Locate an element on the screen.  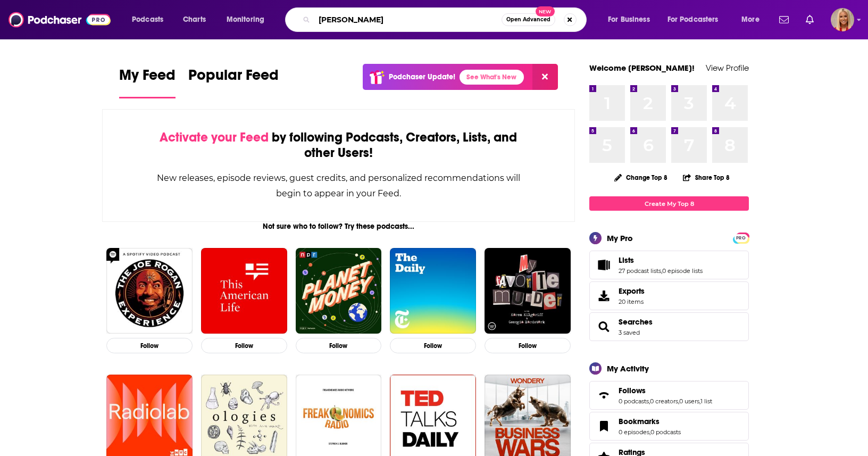
a: My Favorite Murder with Karen Kilgariff and Georgia Hardstark is located at coordinates (528, 292).